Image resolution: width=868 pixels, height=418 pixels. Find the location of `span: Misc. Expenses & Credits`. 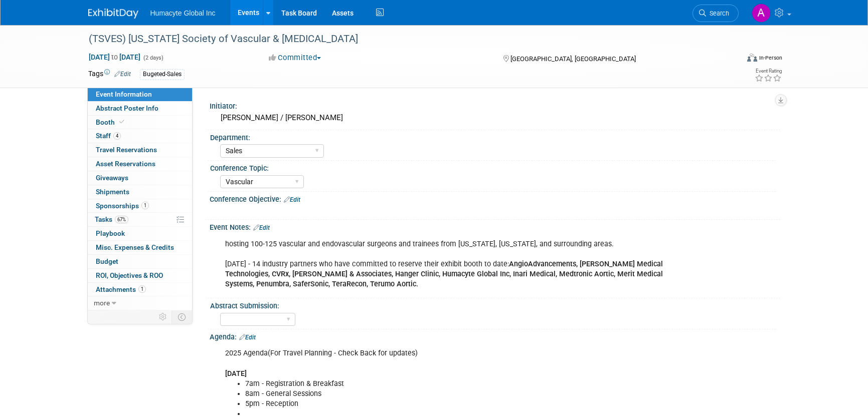

span: Misc. Expenses & Credits is located at coordinates (135, 247).